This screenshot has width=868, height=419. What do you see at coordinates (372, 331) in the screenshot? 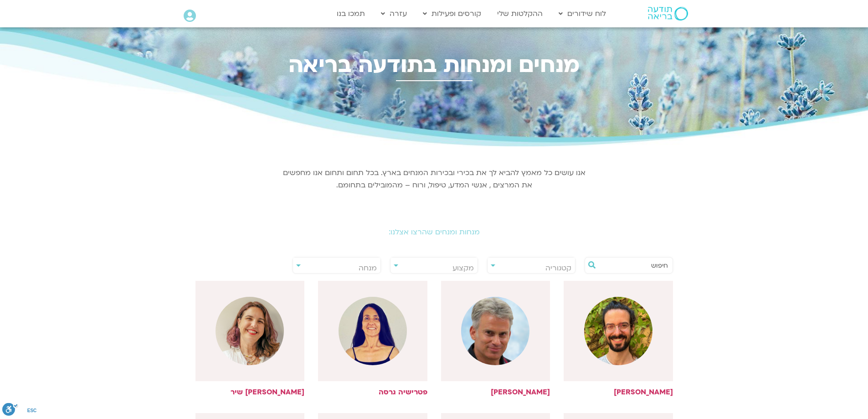
I see `img: WhatsApp-Image-2025-07-12-at-16.43.23.jpeg` at bounding box center [372, 331].